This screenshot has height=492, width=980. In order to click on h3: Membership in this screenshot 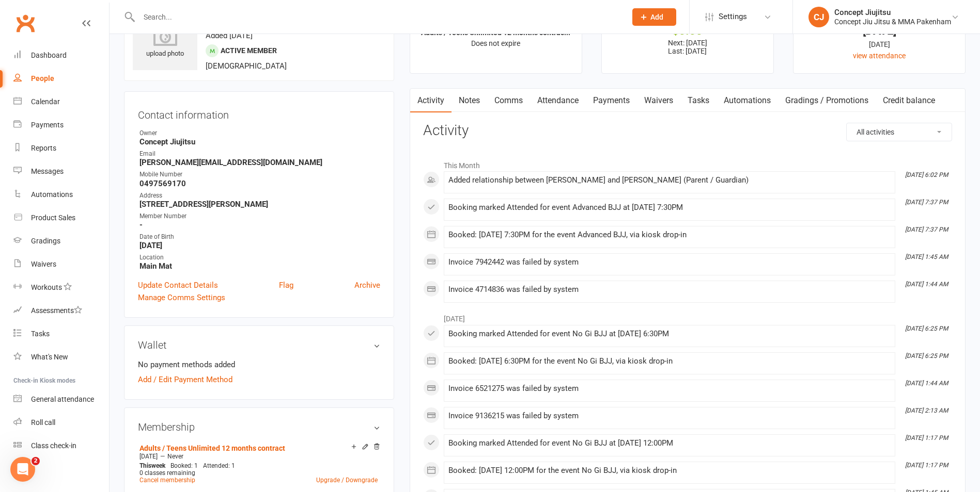, I will do `click(259, 428)`.